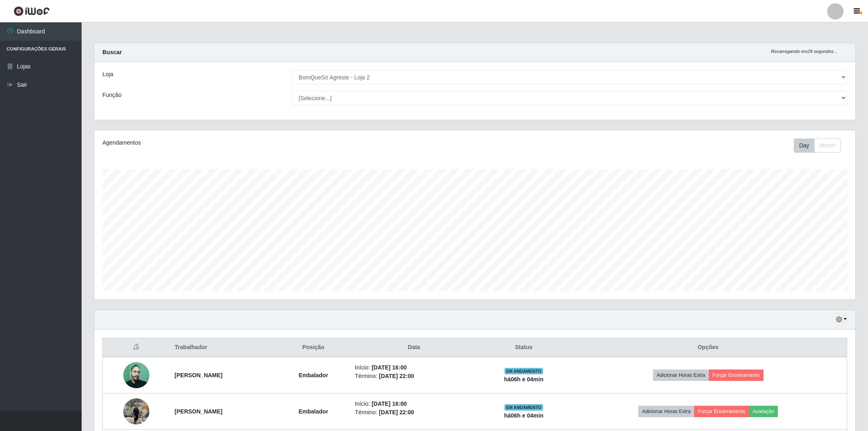  Describe the element at coordinates (524, 347) in the screenshot. I see `th: Status` at that location.